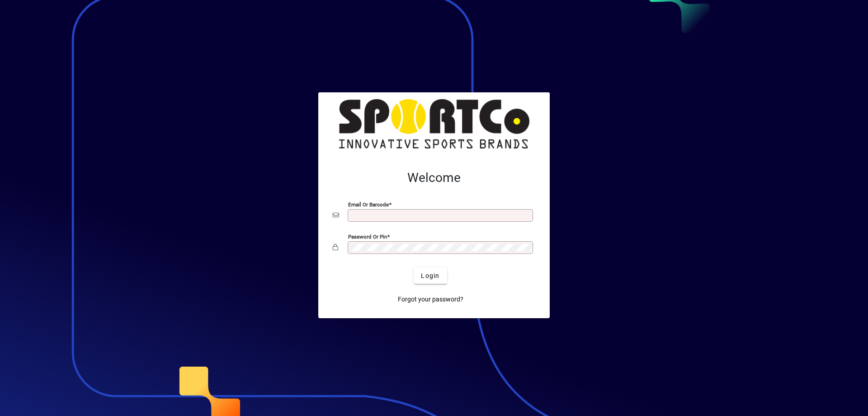  What do you see at coordinates (431, 275) in the screenshot?
I see `button: Login` at bounding box center [431, 275].